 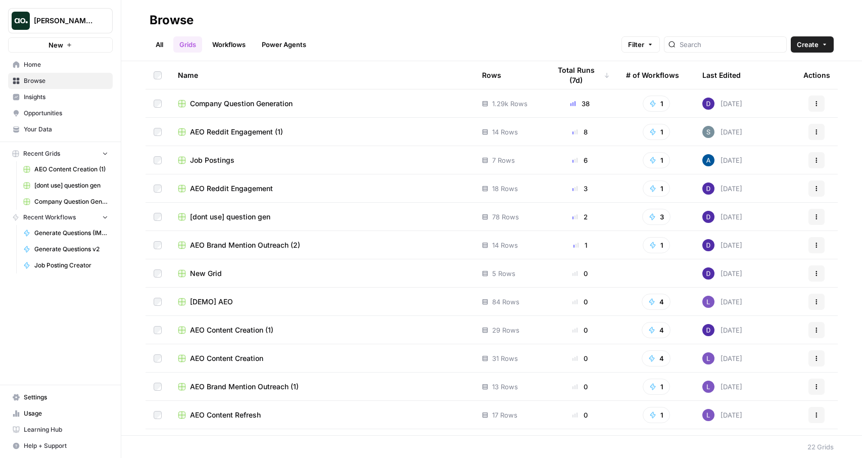 What do you see at coordinates (66, 414) in the screenshot?
I see `span: Usage` at bounding box center [66, 414].